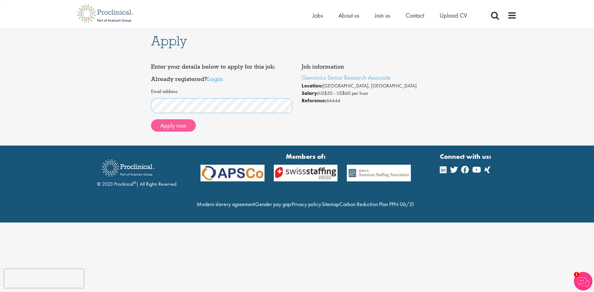 The image size is (594, 292). I want to click on button: Apply now, so click(173, 126).